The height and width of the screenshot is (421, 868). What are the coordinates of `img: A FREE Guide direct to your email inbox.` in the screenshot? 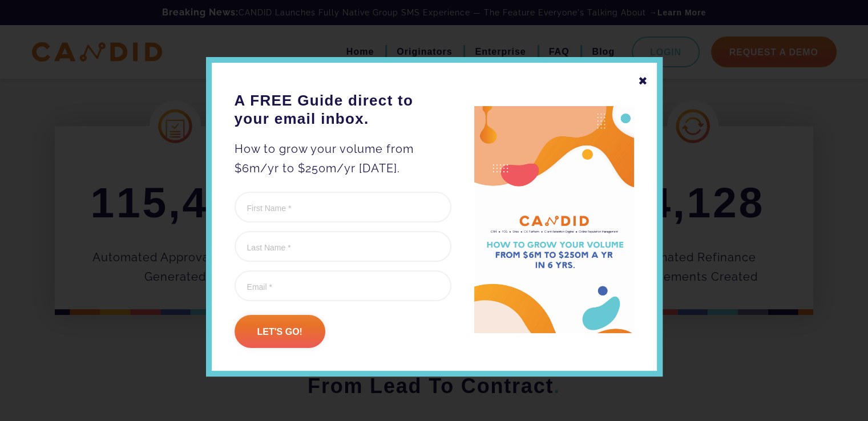 It's located at (554, 220).